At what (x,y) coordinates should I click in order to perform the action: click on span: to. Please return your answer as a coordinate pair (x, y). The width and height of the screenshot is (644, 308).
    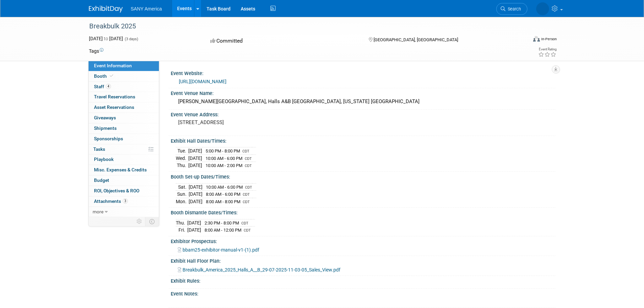
    Looking at the image, I should click on (106, 39).